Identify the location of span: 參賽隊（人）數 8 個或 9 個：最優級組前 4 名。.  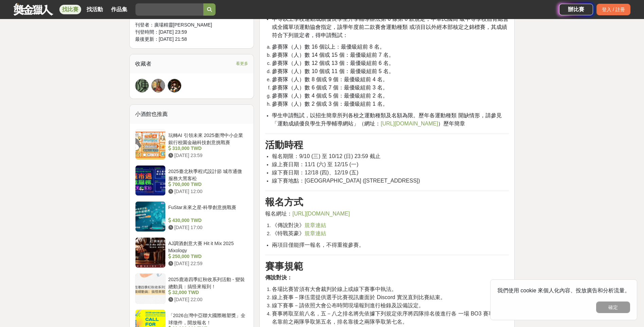
(329, 79).